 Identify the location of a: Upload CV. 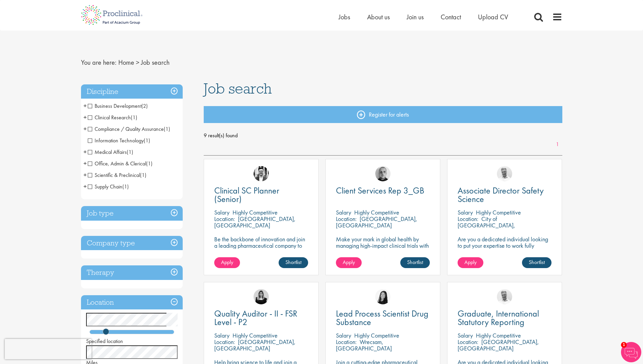
(493, 17).